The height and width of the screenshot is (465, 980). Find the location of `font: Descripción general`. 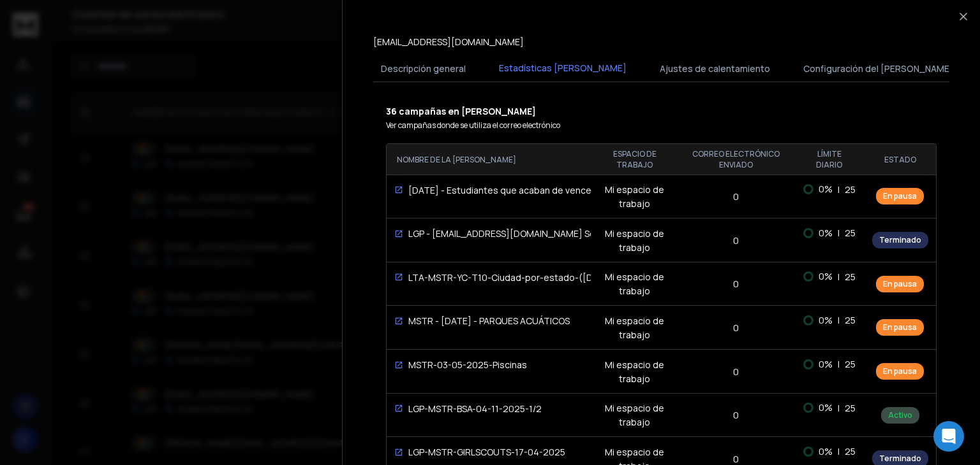

font: Descripción general is located at coordinates (423, 68).